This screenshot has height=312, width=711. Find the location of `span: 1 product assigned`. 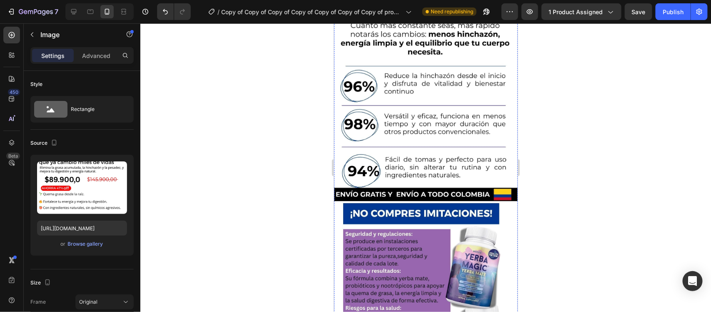

span: 1 product assigned is located at coordinates (576, 12).